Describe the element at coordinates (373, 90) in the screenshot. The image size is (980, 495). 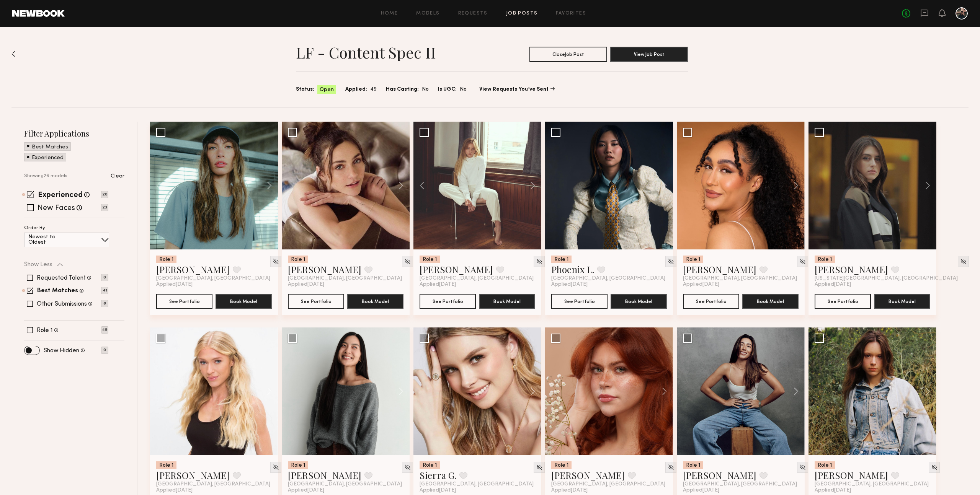
I see `span: 49` at that location.